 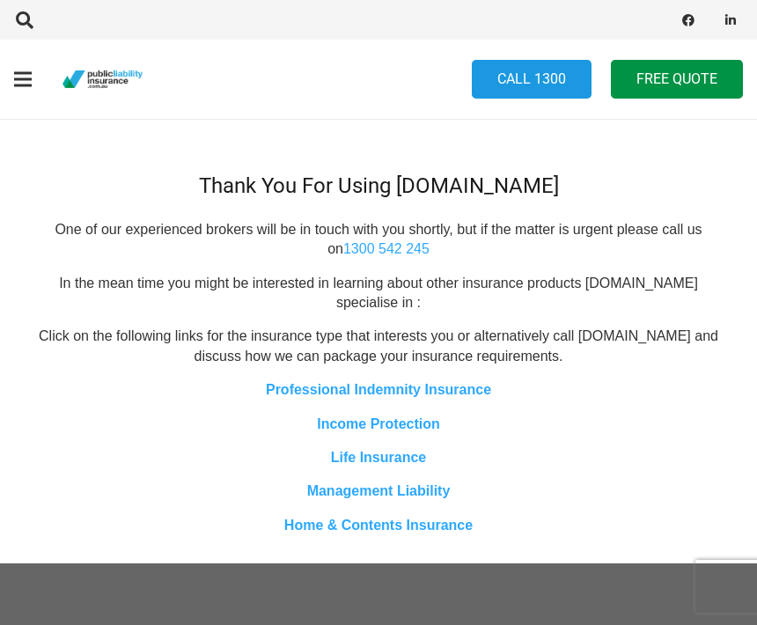 What do you see at coordinates (379, 239) in the screenshot?
I see `p: One of our experienced brokers will be in touch with you shortly, but if the matter is urgent ple...` at bounding box center [379, 239].